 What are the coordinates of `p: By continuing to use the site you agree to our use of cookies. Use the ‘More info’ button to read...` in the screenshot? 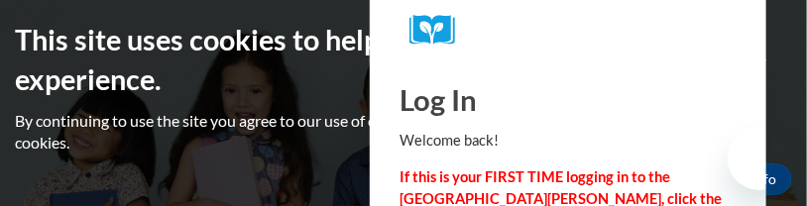 It's located at (404, 132).